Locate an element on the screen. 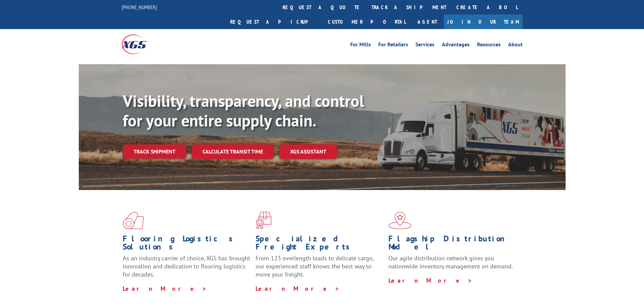 Image resolution: width=644 pixels, height=308 pixels. span: Our agile distribution network gives you nationwide inventory management on demand. is located at coordinates (451, 262).